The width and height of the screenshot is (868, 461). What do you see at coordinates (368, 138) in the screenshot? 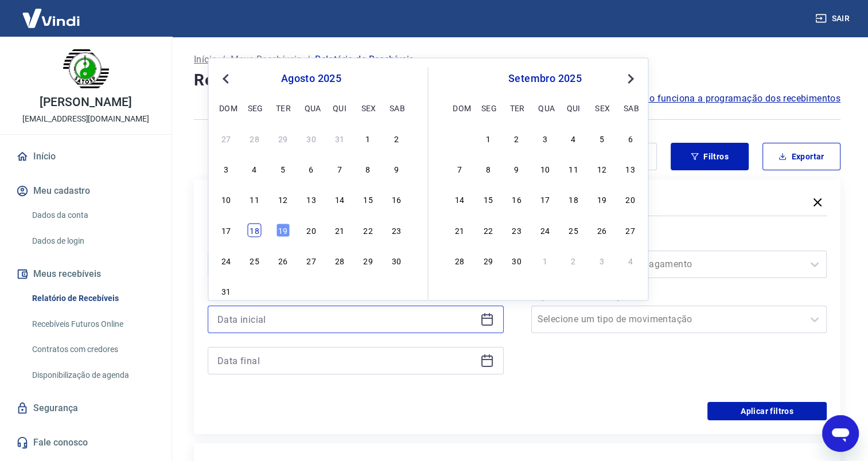
I see `div: Choose sexta-feira, 1 de agosto de 2025` at bounding box center [368, 138].